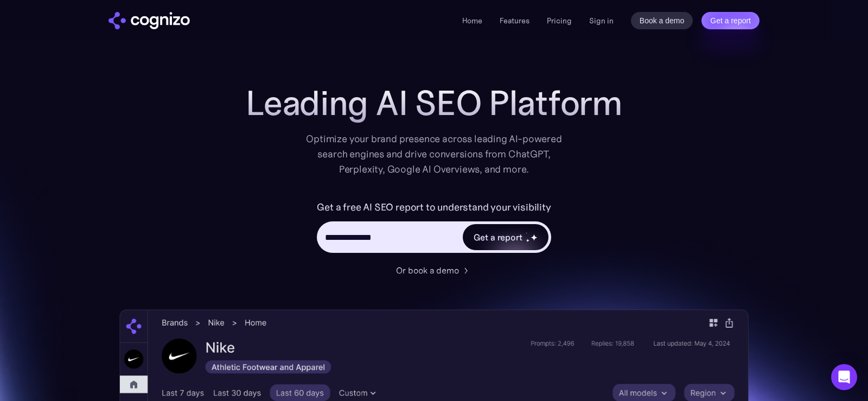 This screenshot has width=868, height=401. What do you see at coordinates (434, 270) in the screenshot?
I see `a: Or book a demo` at bounding box center [434, 270].